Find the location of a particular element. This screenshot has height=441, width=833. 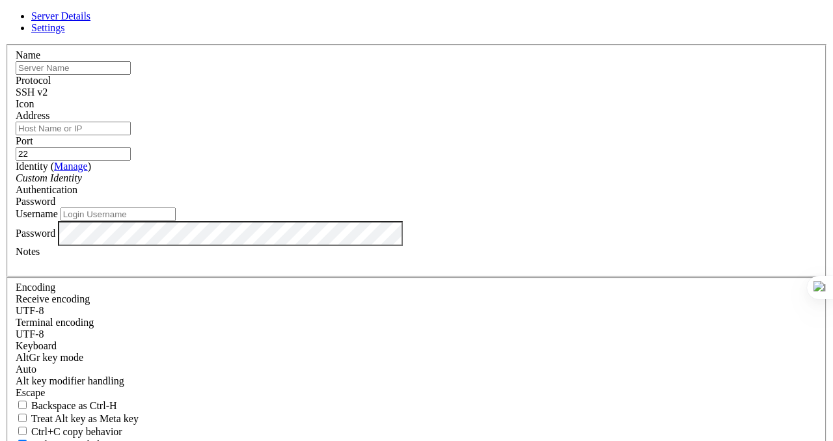

span: Treat Alt key as Meta key is located at coordinates (85, 418).